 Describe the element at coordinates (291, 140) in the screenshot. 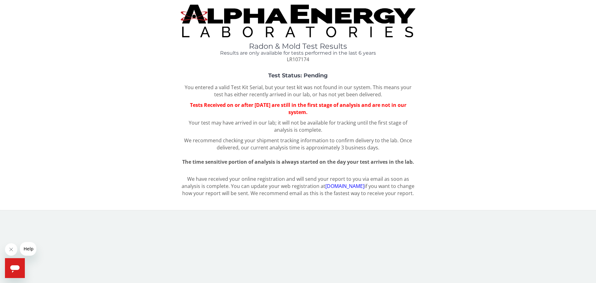

I see `span: We recommend checking your shipment tracking information to confirm delivery to the lab.` at that location.